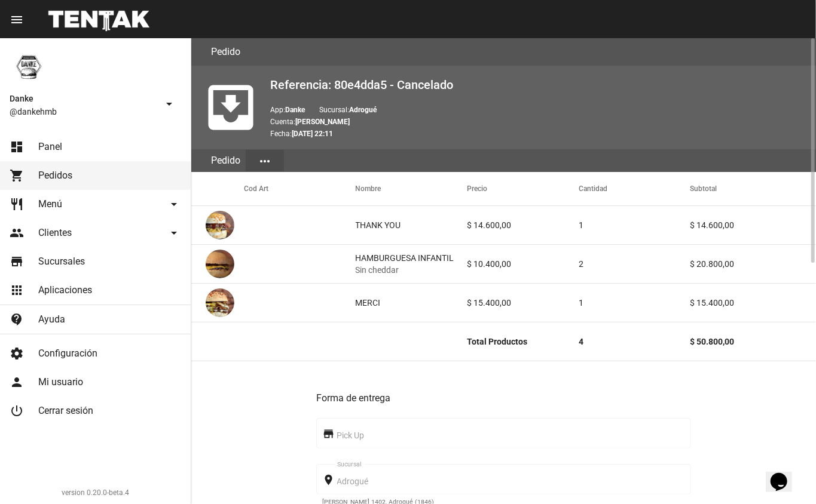 This screenshot has height=504, width=816. What do you see at coordinates (83, 99) in the screenshot?
I see `span: Danke` at bounding box center [83, 99].